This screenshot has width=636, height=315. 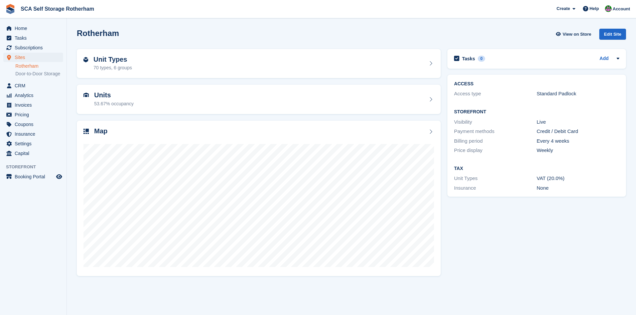 What do you see at coordinates (259, 99) in the screenshot?
I see `a: Units 53.67% occupancy` at bounding box center [259, 99].